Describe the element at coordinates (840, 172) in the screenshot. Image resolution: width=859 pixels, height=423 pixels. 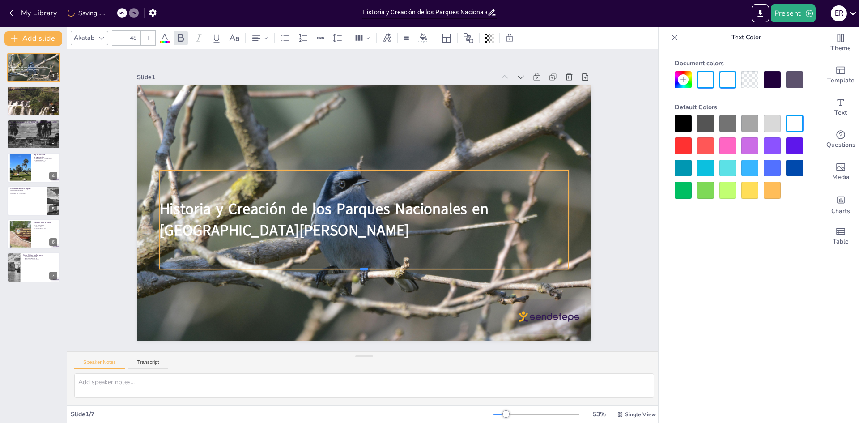
I see `div: Add images, graphics, shapes or video` at that location.